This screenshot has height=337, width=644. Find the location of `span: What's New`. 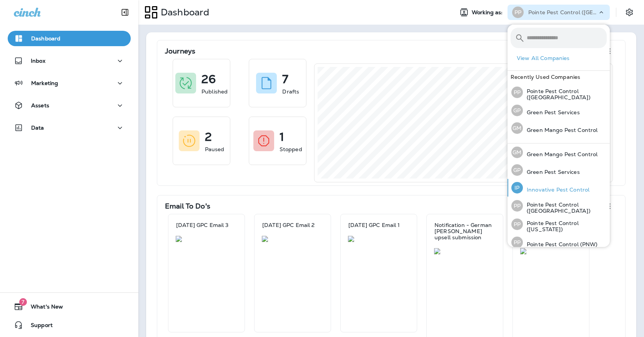

span: What's New is located at coordinates (43, 308).